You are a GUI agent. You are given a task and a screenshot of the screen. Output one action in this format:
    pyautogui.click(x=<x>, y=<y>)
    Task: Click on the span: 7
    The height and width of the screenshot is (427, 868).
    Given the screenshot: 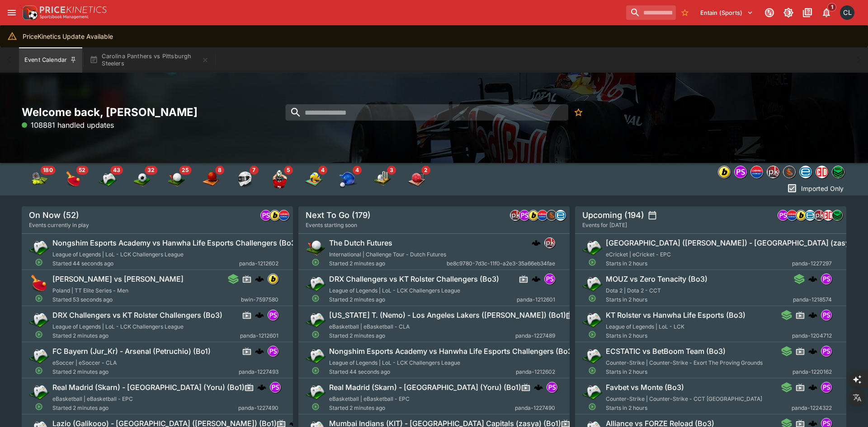 What is the action you would take?
    pyautogui.click(x=254, y=170)
    